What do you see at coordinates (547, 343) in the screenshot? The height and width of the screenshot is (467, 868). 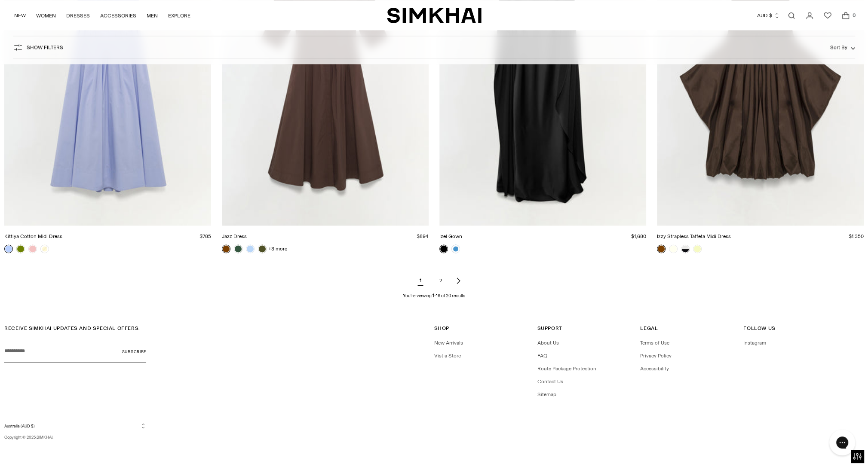 I see `a: About Us` at bounding box center [547, 343].